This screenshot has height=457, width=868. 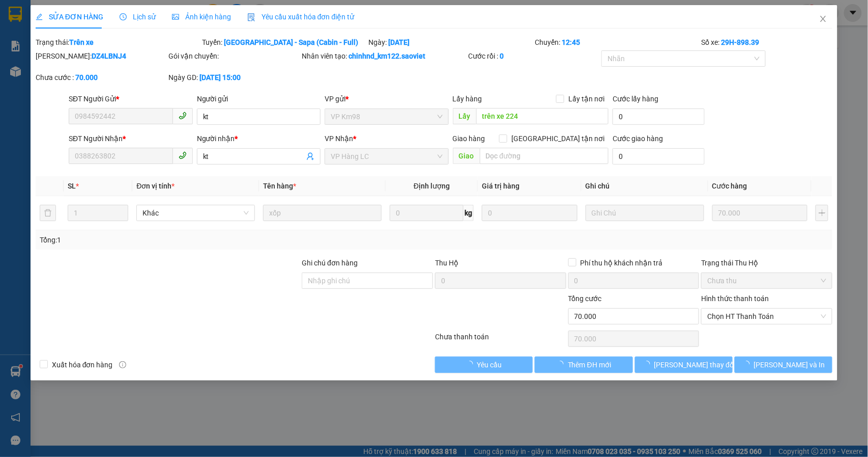 I want to click on button: delete, so click(x=48, y=213).